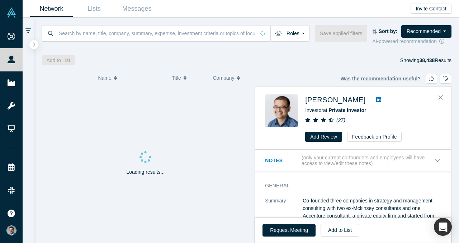 The image size is (459, 243). I want to click on span: Title, so click(177, 78).